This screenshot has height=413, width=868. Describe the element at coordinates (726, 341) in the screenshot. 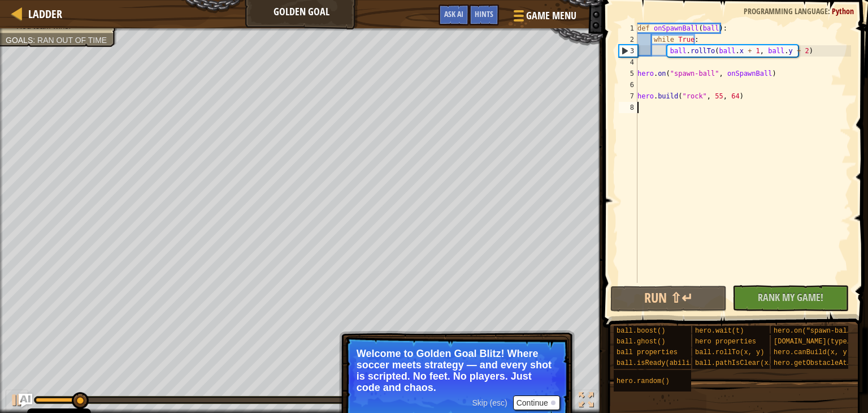

I see `span: hero properties` at that location.